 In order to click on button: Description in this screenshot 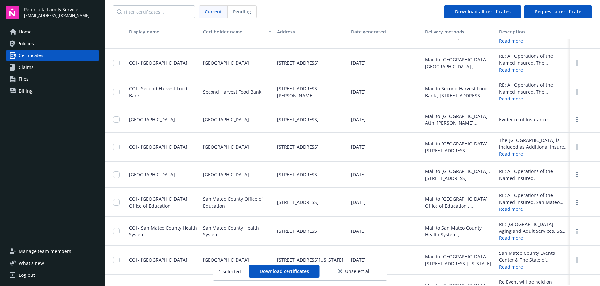, I will do `click(533, 32)`.